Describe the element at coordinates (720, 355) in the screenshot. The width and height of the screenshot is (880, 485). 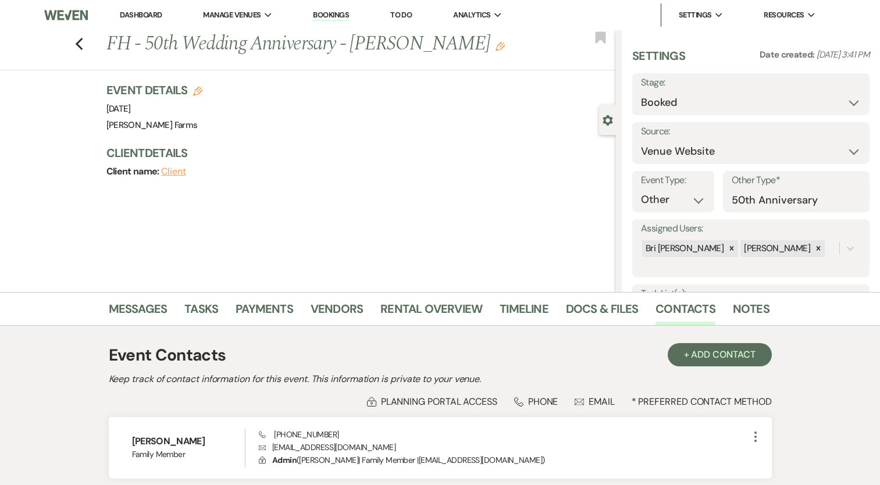
I see `button: + Add Contact` at that location.